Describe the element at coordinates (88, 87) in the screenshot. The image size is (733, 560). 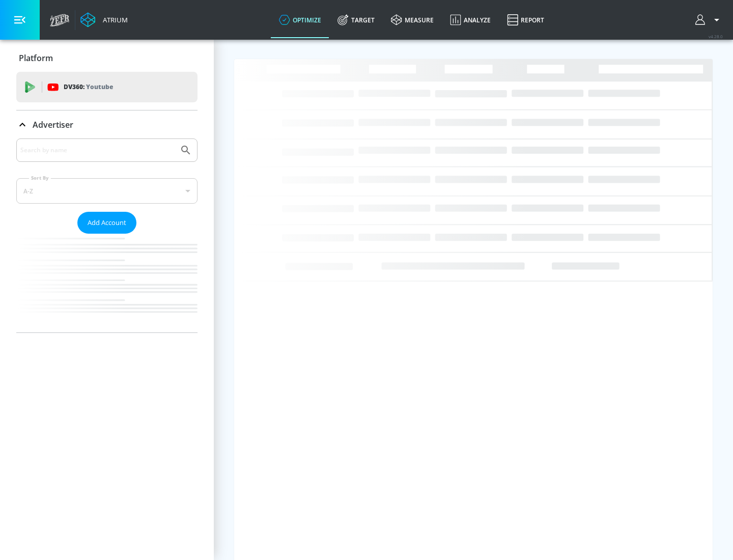
I see `p: DV360:` at that location.